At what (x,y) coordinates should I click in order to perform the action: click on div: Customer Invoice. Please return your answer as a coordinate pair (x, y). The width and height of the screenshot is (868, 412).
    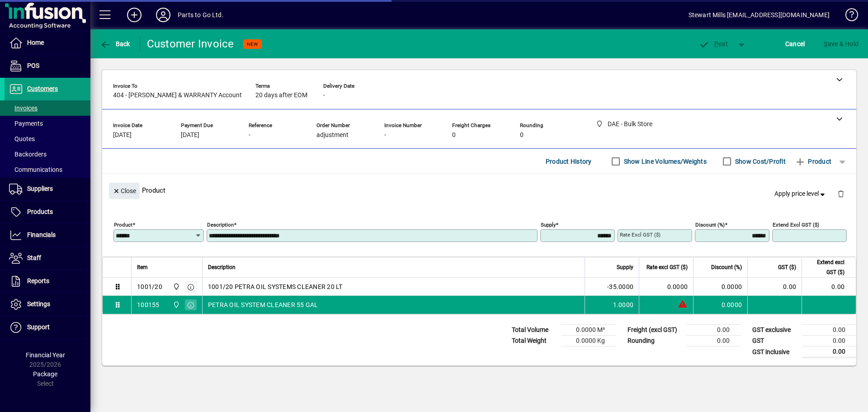
    Looking at the image, I should click on (190, 44).